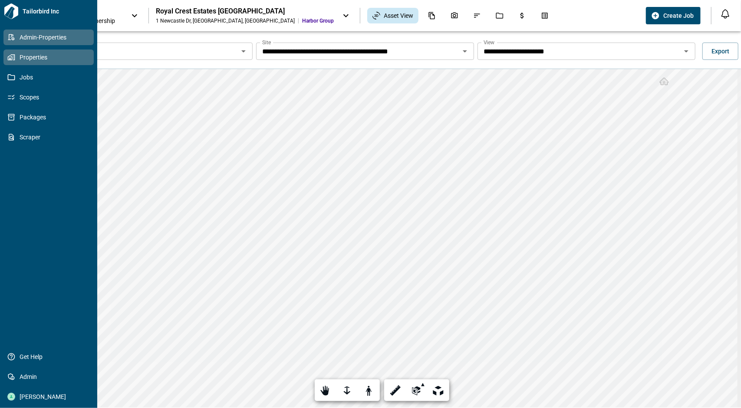 The image size is (741, 408). What do you see at coordinates (49, 377) in the screenshot?
I see `a: Admin` at bounding box center [49, 377].